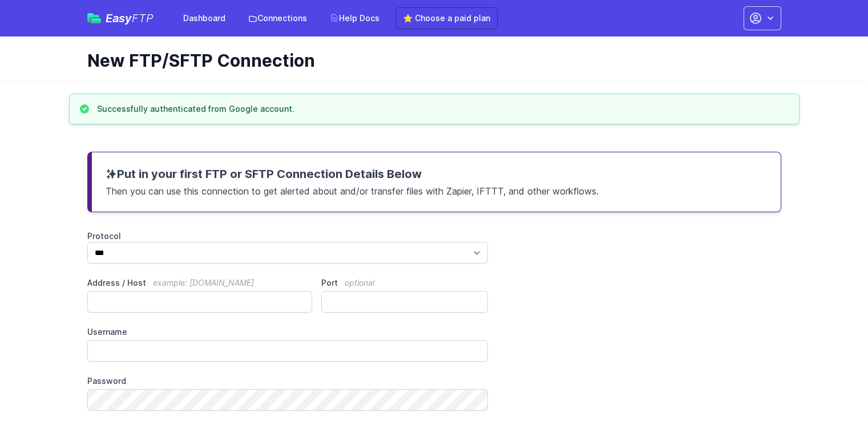 The height and width of the screenshot is (421, 868). Describe the element at coordinates (446, 19) in the screenshot. I see `a: ⭐ Choose a paid plan` at that location.